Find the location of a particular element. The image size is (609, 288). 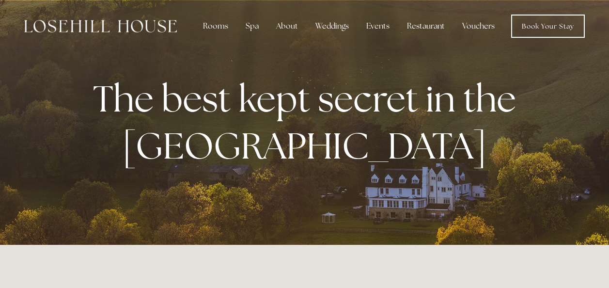

div: Weddings is located at coordinates (332, 26).